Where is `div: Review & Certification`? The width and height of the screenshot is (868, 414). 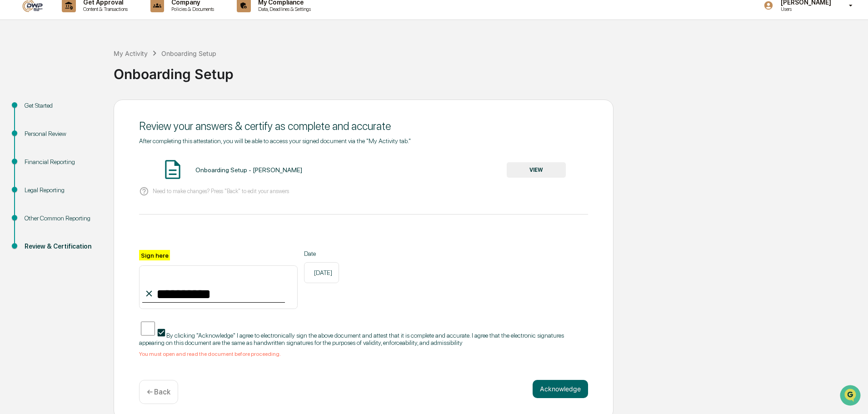
div: Review & Certification is located at coordinates (62, 246).